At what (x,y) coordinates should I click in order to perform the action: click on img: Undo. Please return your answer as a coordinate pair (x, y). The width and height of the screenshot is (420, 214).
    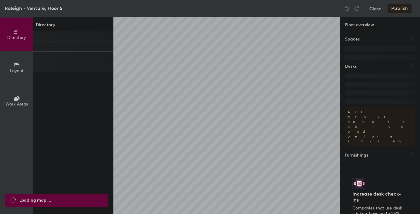
    Looking at the image, I should click on (347, 8).